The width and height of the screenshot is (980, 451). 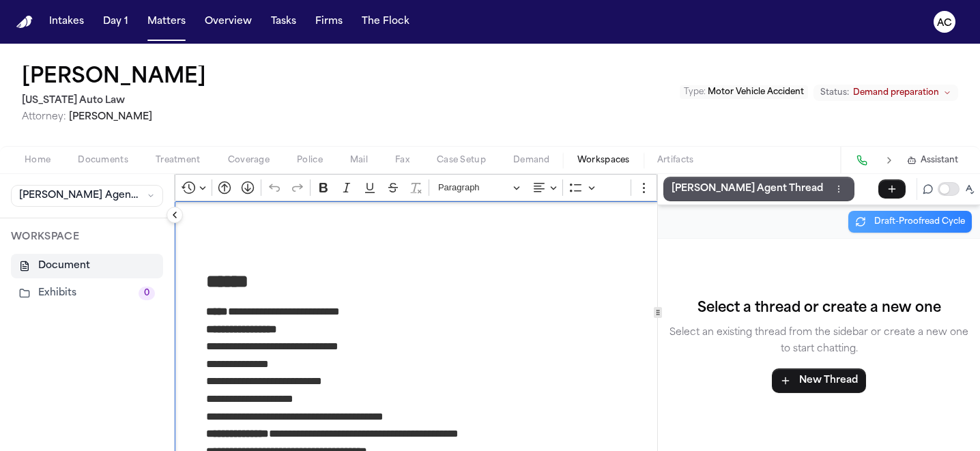 I want to click on button: New Thread, so click(x=819, y=381).